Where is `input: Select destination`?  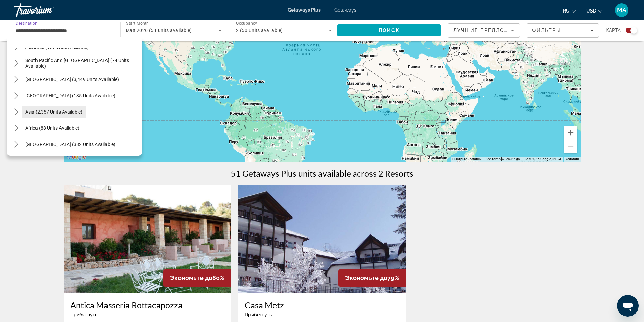
input: Select destination is located at coordinates (63, 30).